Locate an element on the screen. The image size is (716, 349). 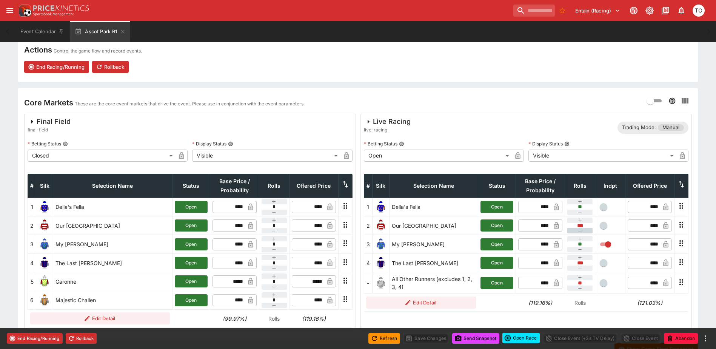
h4: Actions is located at coordinates (38, 50).